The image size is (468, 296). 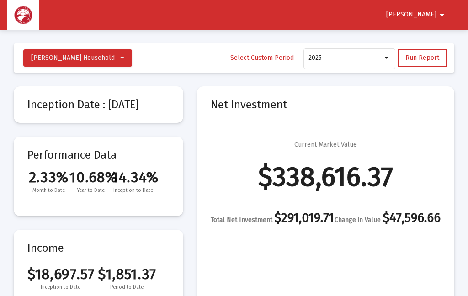 I want to click on mat-card-title: Income, so click(x=98, y=248).